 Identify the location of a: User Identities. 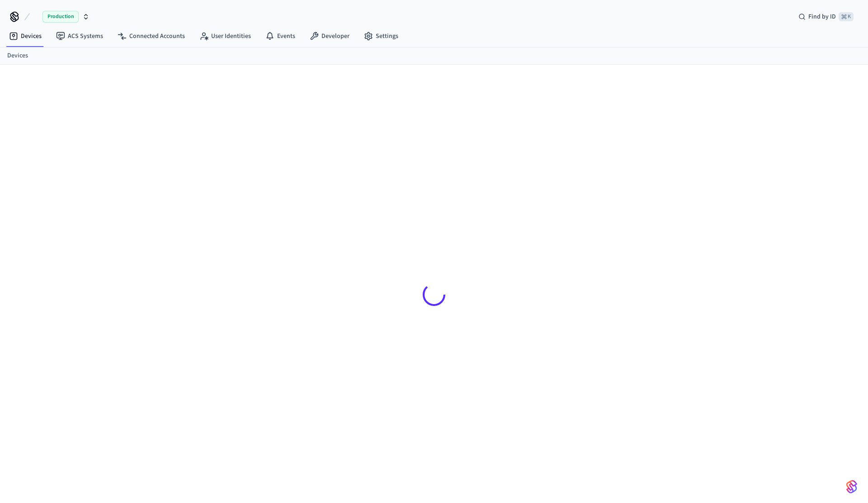
(225, 37).